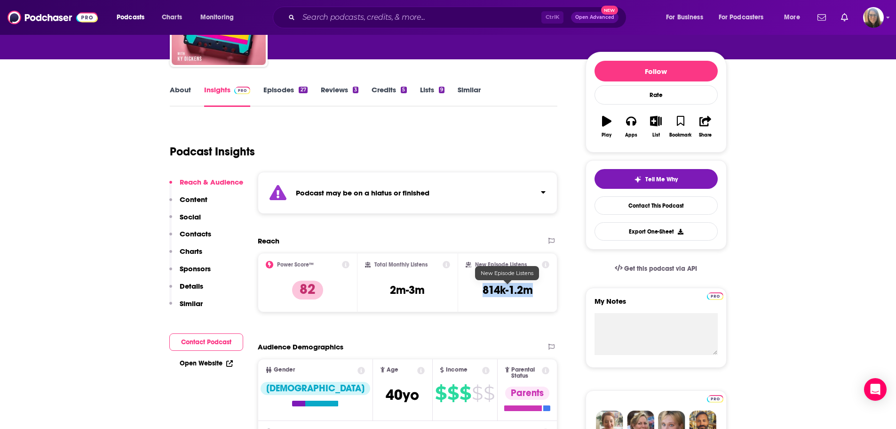 The height and width of the screenshot is (429, 896). Describe the element at coordinates (874, 17) in the screenshot. I see `img: User Profile` at that location.